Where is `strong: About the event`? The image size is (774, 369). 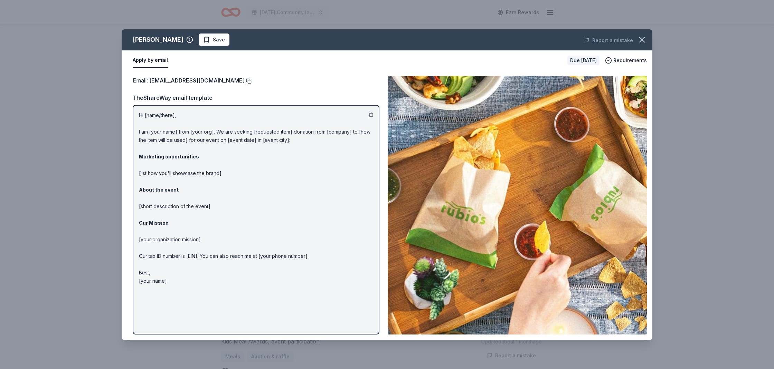 strong: About the event is located at coordinates (159, 190).